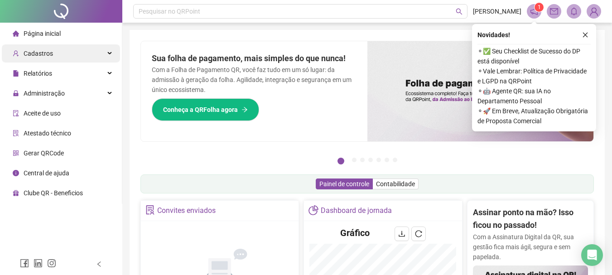 The width and height of the screenshot is (612, 275). What do you see at coordinates (52, 263) in the screenshot?
I see `span: instagram` at bounding box center [52, 263].